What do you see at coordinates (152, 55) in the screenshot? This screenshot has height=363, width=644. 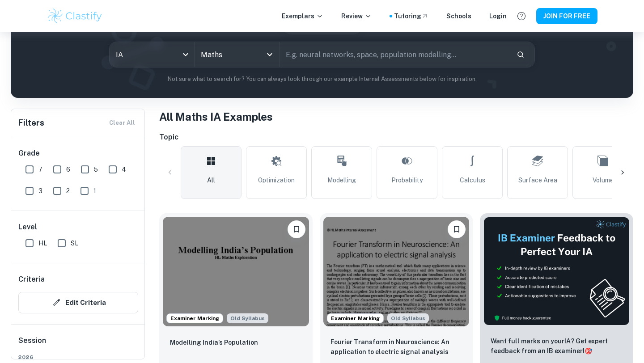 I see `div: IA` at bounding box center [152, 55].